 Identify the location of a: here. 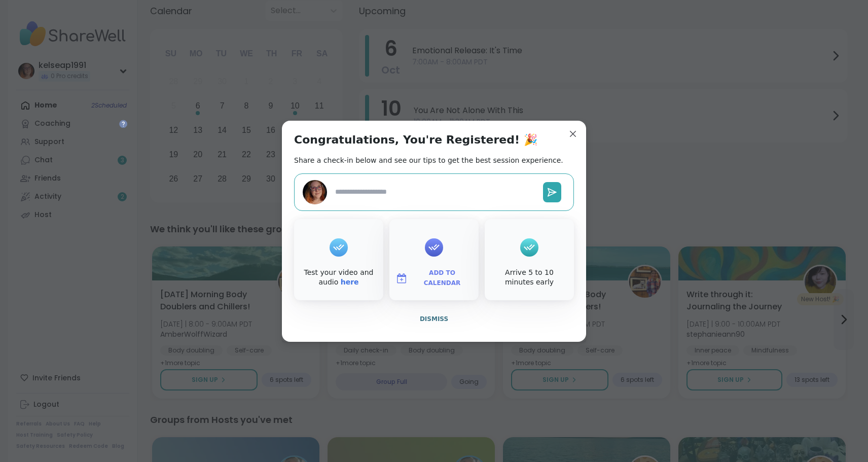
(350, 282).